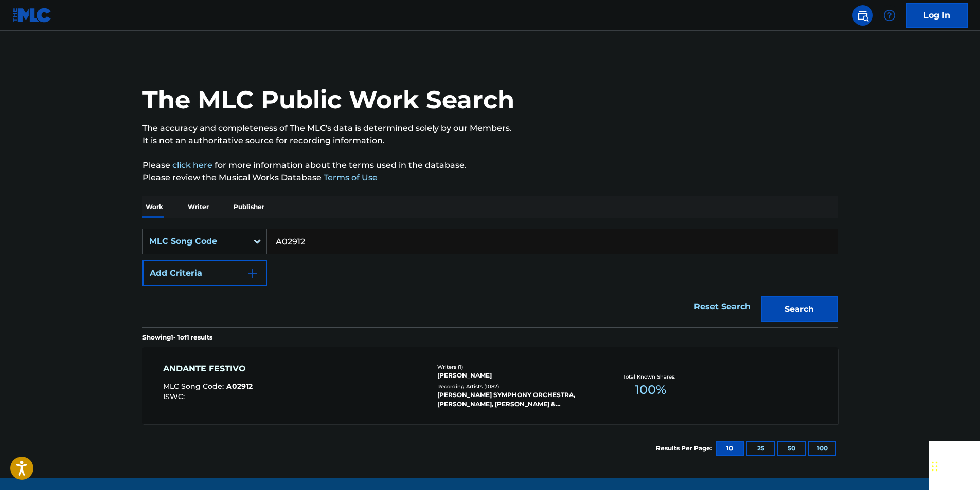 This screenshot has width=980, height=490. What do you see at coordinates (195, 241) in the screenshot?
I see `div: MLC Song Code` at bounding box center [195, 241].